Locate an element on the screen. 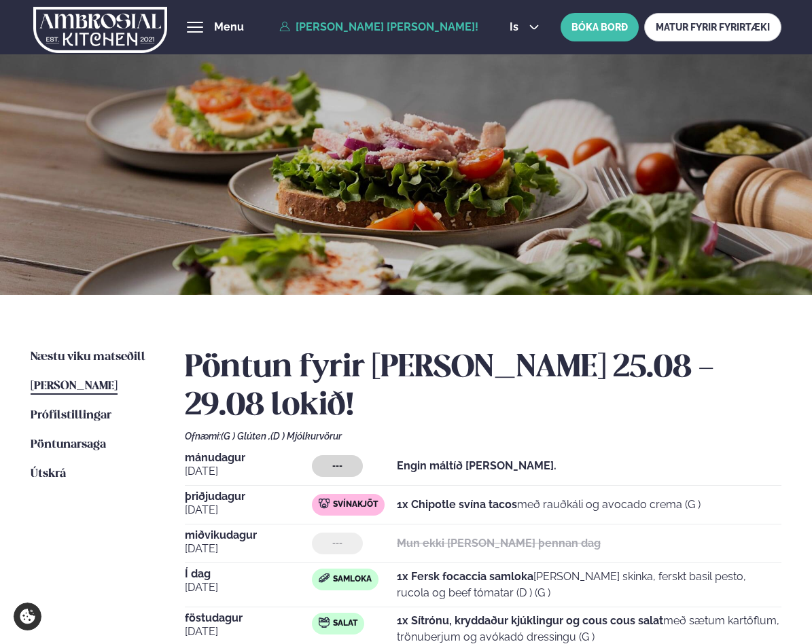 The height and width of the screenshot is (644, 812). span: Prófílstillingar is located at coordinates (71, 415).